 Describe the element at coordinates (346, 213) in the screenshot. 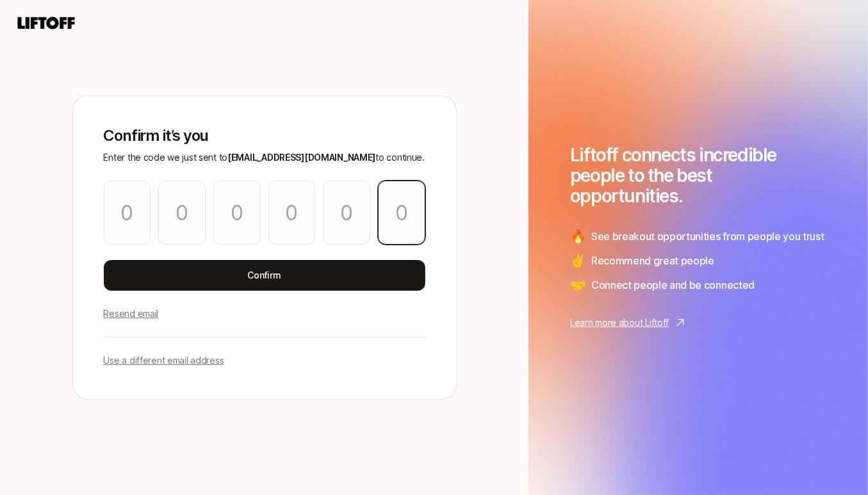

I see `input: Please enter OTP character 5` at that location.